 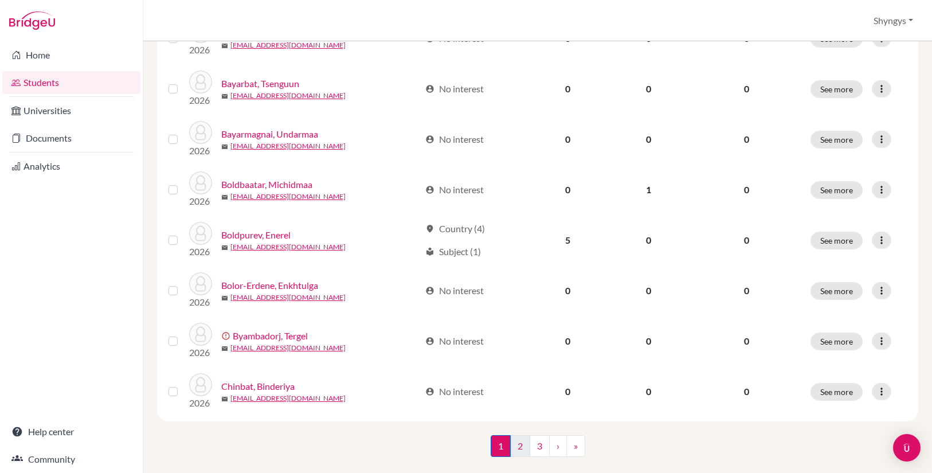 I want to click on img: Bayarmagnai, Undarmaa, so click(x=201, y=132).